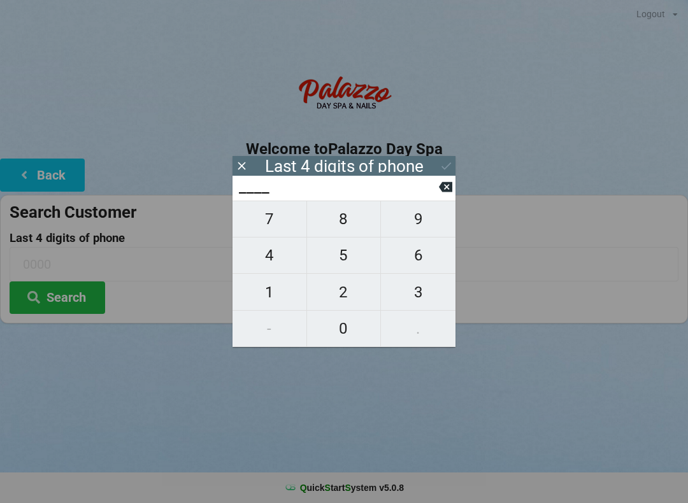  I want to click on span: 7, so click(270, 219).